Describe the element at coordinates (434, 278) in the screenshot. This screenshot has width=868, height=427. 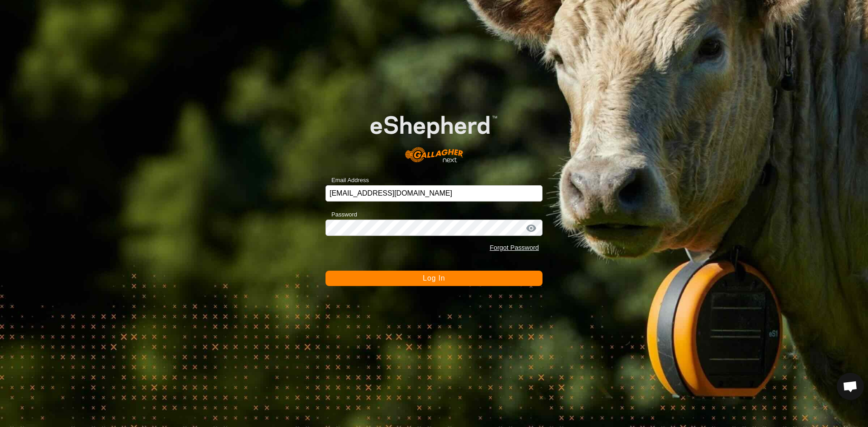
I see `button: Log In` at that location.